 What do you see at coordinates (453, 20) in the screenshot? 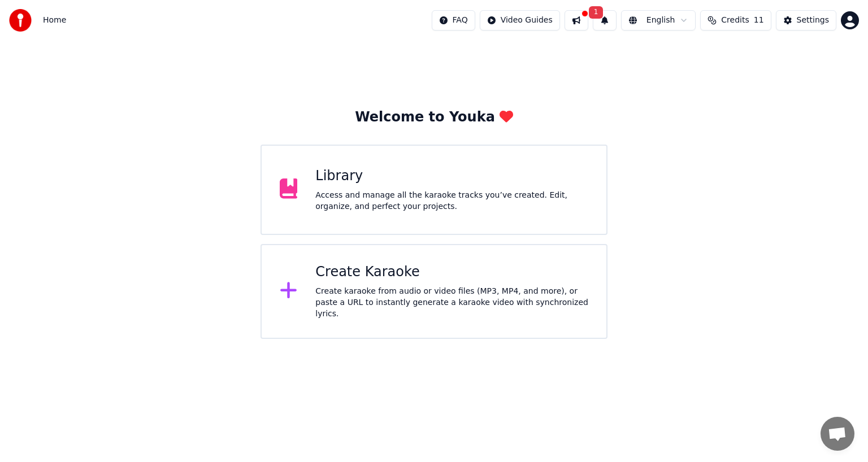
I see `button: FAQ` at bounding box center [453, 20].